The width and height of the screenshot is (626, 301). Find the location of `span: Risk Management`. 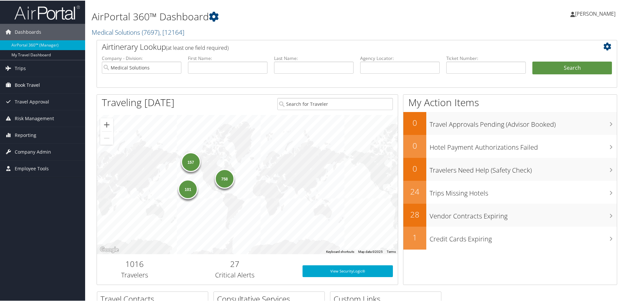

span: Risk Management is located at coordinates (34, 118).